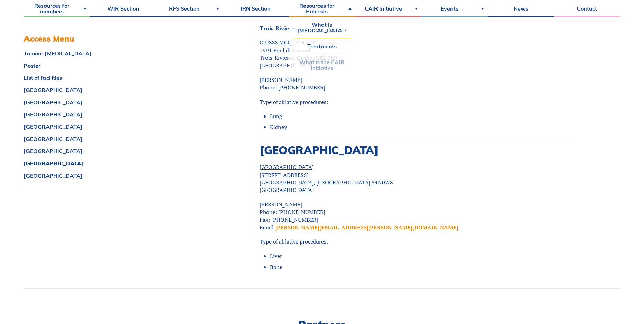 This screenshot has width=644, height=324. What do you see at coordinates (420, 127) in the screenshot?
I see `li: Kidney` at bounding box center [420, 127].